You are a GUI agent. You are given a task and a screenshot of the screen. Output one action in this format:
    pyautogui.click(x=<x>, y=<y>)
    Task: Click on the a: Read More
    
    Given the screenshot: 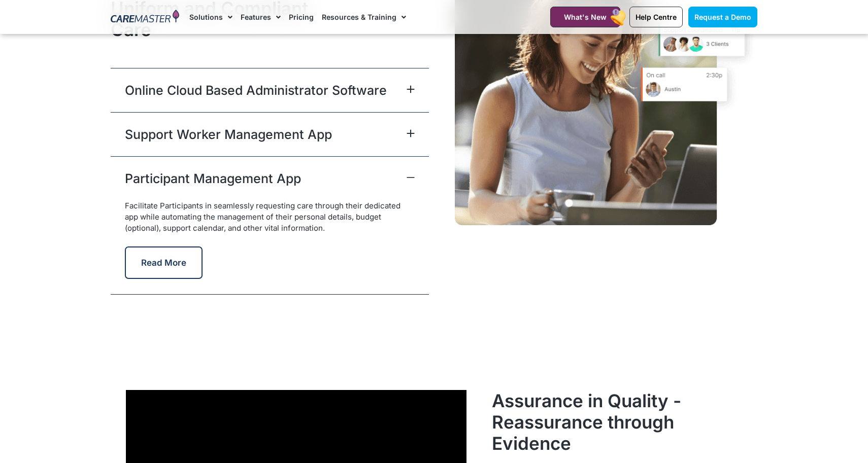 What is the action you would take?
    pyautogui.click(x=164, y=263)
    